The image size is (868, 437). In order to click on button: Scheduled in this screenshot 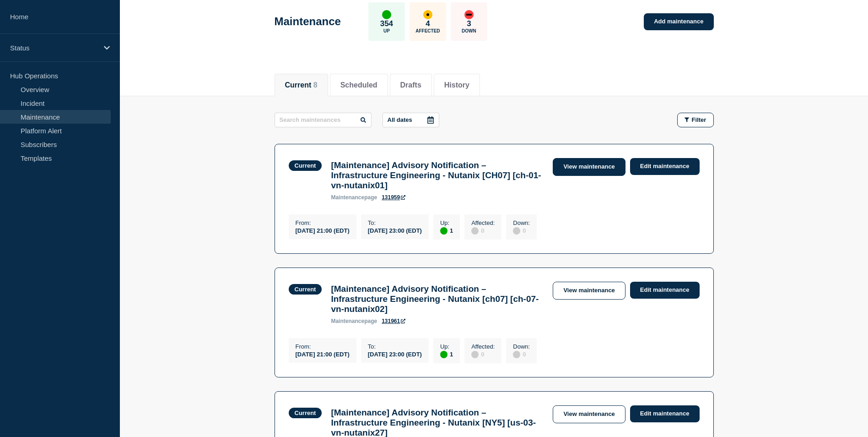, I will do `click(359, 85)`.